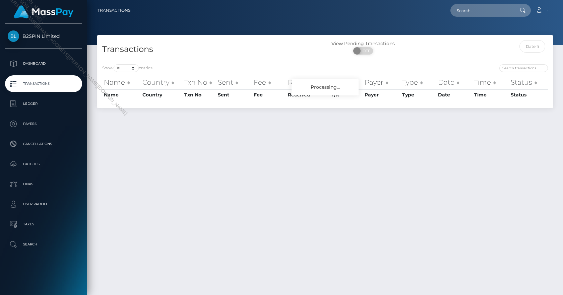 The width and height of the screenshot is (563, 295). I want to click on p: Payees, so click(44, 124).